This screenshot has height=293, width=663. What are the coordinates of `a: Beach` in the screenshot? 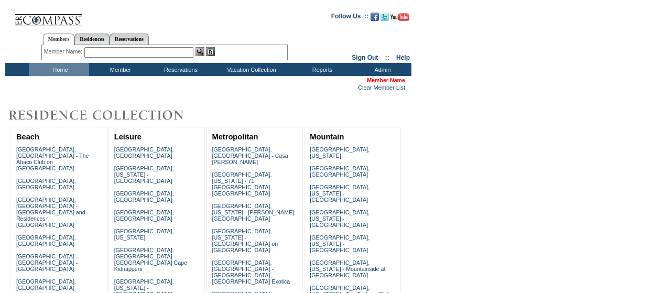 It's located at (28, 137).